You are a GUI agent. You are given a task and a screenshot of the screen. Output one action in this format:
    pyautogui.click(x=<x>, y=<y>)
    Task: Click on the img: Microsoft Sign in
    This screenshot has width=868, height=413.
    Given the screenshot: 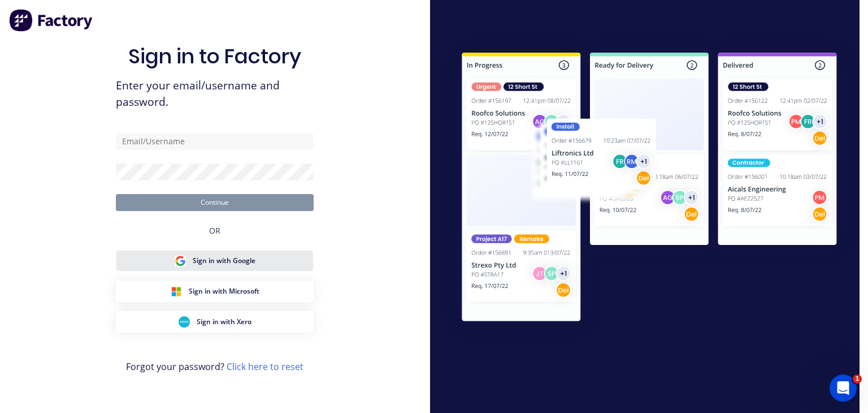 What is the action you would take?
    pyautogui.click(x=176, y=291)
    